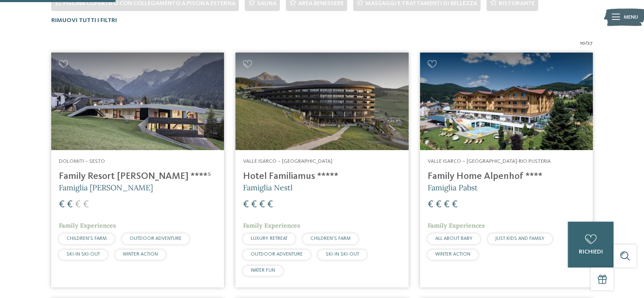 The width and height of the screenshot is (644, 298). What do you see at coordinates (454, 239) in the screenshot?
I see `span: ALL ABOUT BABY` at bounding box center [454, 239].